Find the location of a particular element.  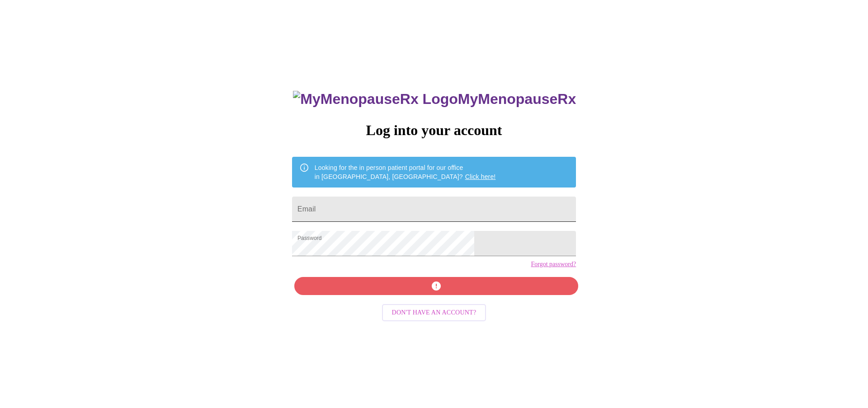

img: MyMenopauseRx Logo is located at coordinates (375, 99).